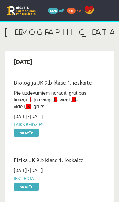  Describe the element at coordinates (55, 124) in the screenshot. I see `span: Laiks beidzies` at that location.